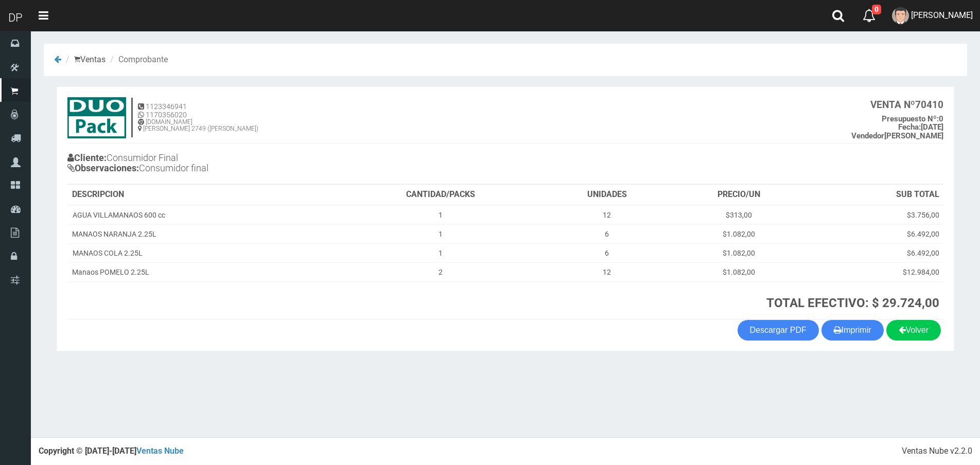 The width and height of the screenshot is (980, 465). Describe the element at coordinates (852, 303) in the screenshot. I see `strong: TOTAL EFECTIVO: $ 29.724,00` at that location.